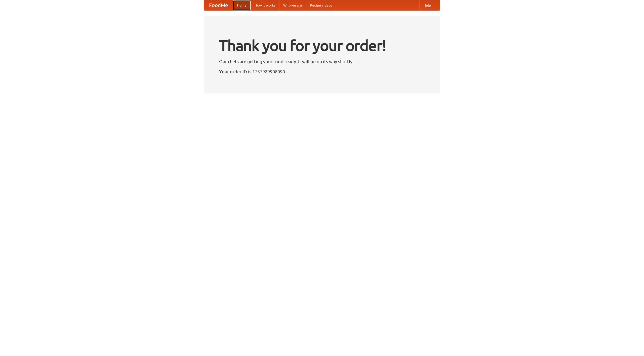 The image size is (644, 356). I want to click on a: FoodMe, so click(218, 5).